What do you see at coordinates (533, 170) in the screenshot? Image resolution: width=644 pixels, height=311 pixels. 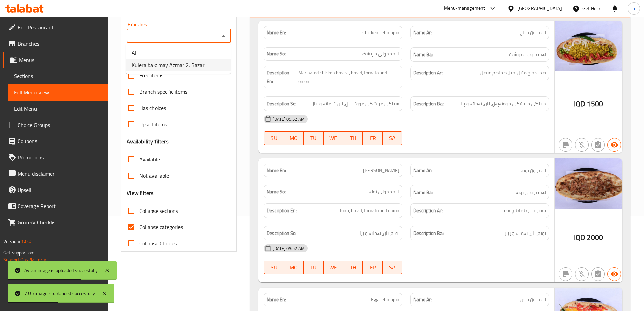 I see `span: لحمجون تونة` at bounding box center [533, 170].